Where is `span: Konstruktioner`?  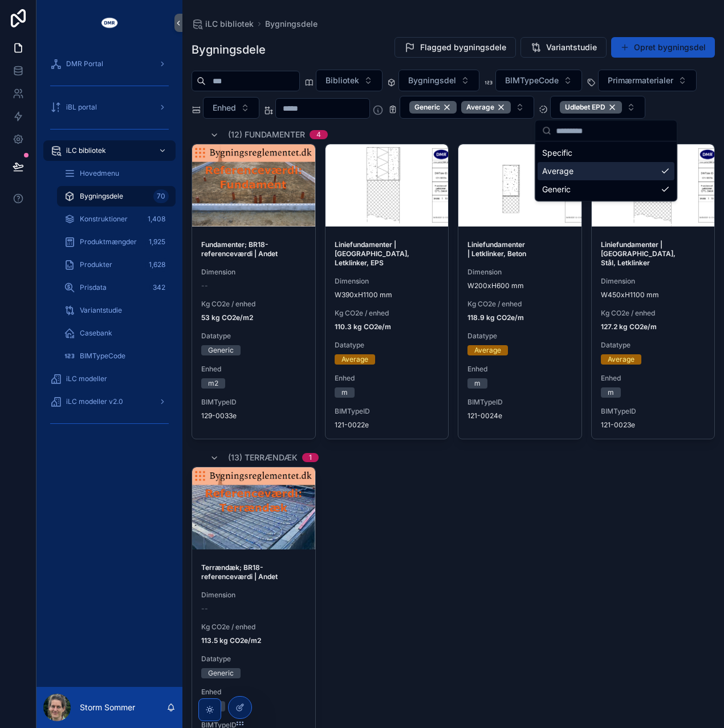 span: Konstruktioner is located at coordinates (104, 219).